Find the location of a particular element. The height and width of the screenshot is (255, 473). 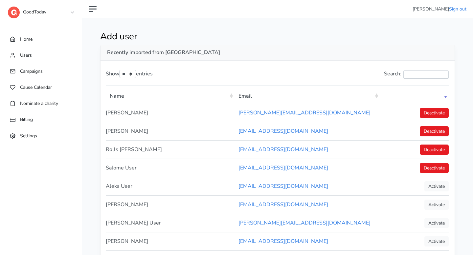

th: Email: activate to sort column ascending is located at coordinates (307, 96).